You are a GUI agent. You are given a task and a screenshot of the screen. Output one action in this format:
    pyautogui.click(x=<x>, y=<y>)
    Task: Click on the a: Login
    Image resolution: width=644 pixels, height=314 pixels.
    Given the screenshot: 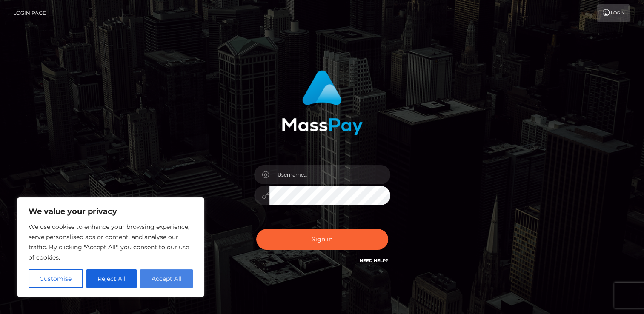 What is the action you would take?
    pyautogui.click(x=614, y=13)
    